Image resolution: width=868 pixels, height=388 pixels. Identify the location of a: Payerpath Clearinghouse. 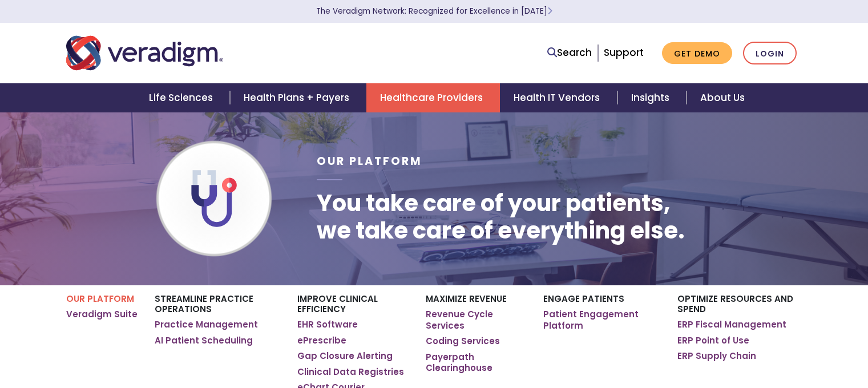
(475, 363).